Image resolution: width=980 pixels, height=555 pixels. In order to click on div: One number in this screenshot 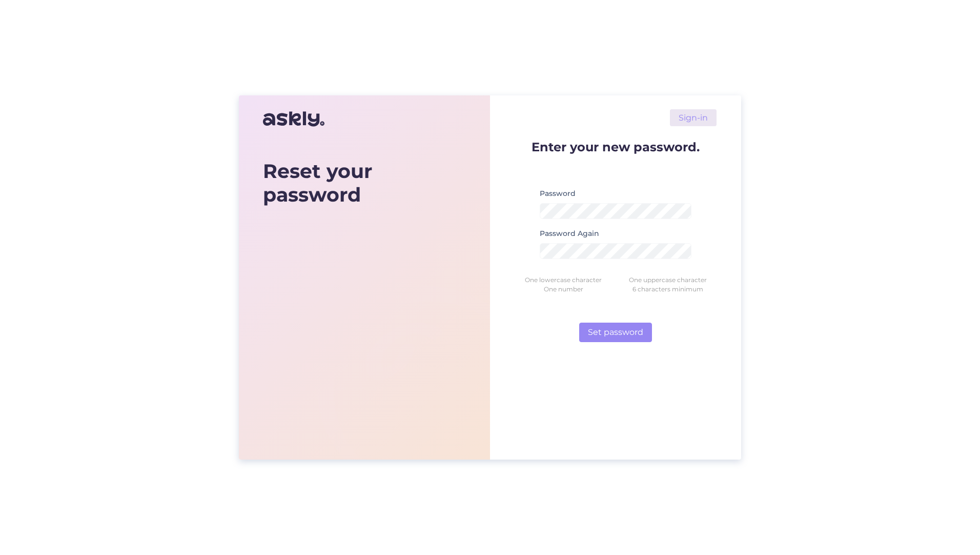, I will do `click(563, 289)`.